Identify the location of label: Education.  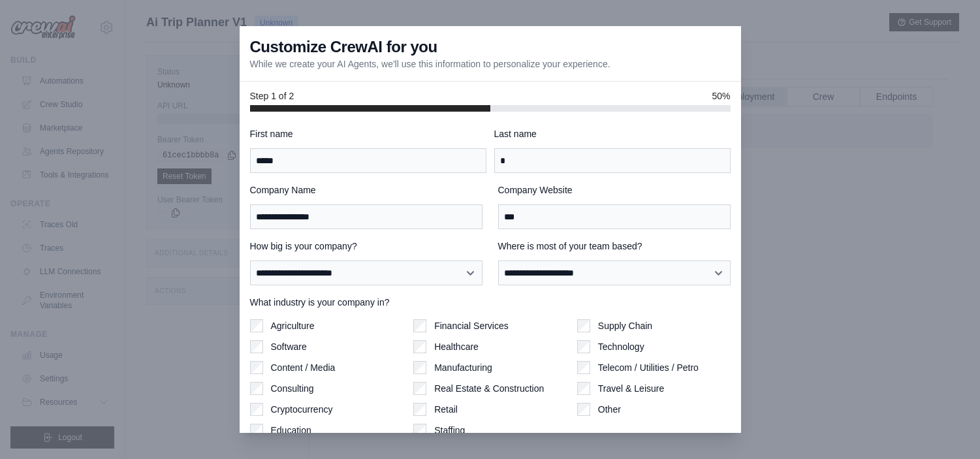
(292, 430).